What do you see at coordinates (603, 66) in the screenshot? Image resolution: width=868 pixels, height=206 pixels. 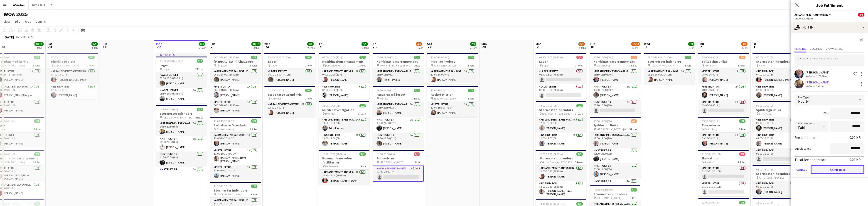 I see `span: Gammelrøj` at bounding box center [603, 66].